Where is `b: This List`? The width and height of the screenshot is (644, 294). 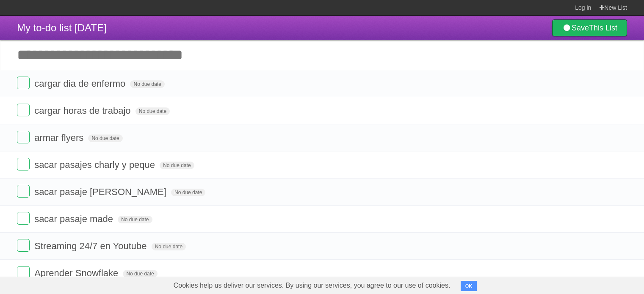 b: This List is located at coordinates (603, 28).